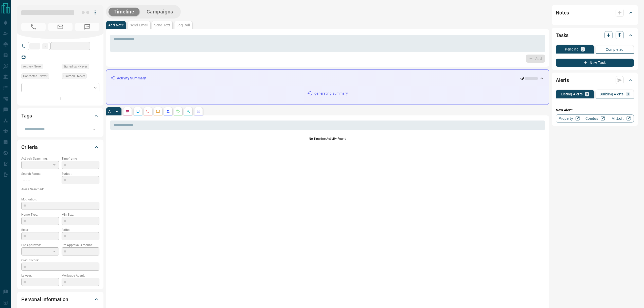  I want to click on button: Open, so click(94, 129).